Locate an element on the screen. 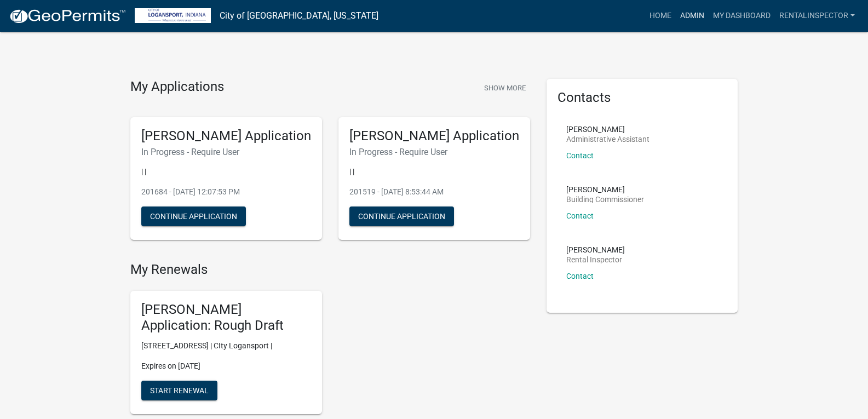 Image resolution: width=868 pixels, height=419 pixels. a: Admin is located at coordinates (693, 16).